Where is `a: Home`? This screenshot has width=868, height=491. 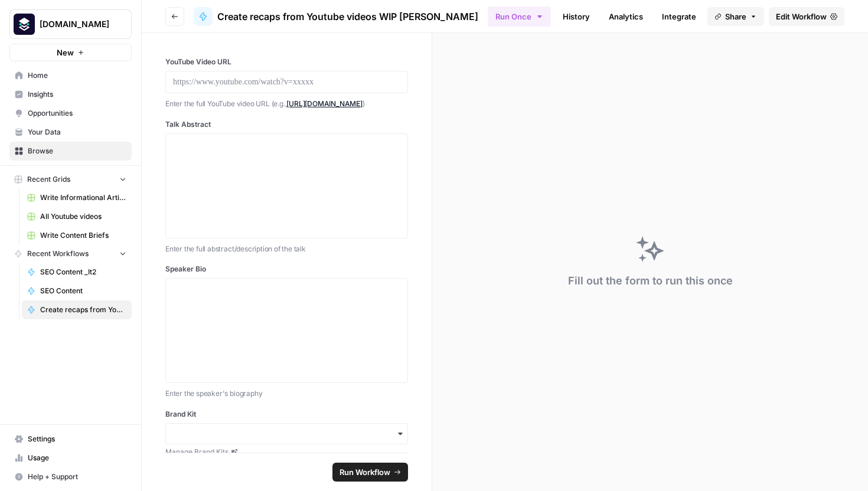
a: Home is located at coordinates (70, 76).